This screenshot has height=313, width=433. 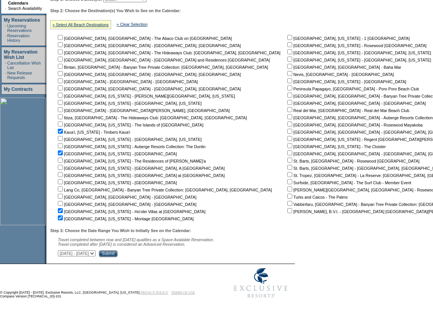 I want to click on input: Submit, so click(x=108, y=254).